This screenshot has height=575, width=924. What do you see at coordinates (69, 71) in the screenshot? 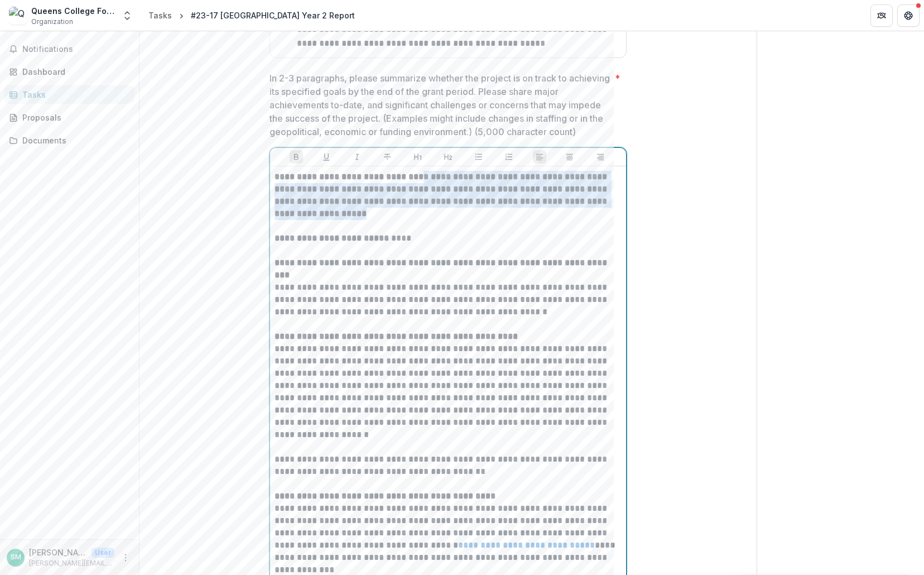
I see `a: Dashboard` at bounding box center [69, 71].